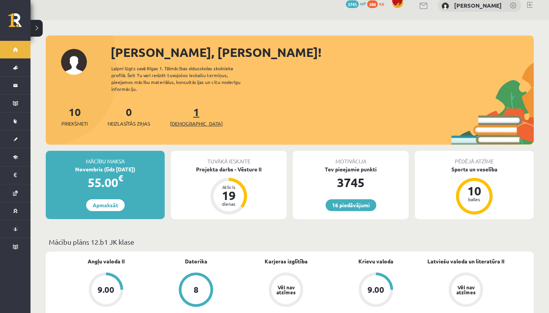 This screenshot has height=313, width=549. What do you see at coordinates (351, 205) in the screenshot?
I see `a: 16 piedāvājumi` at bounding box center [351, 205].